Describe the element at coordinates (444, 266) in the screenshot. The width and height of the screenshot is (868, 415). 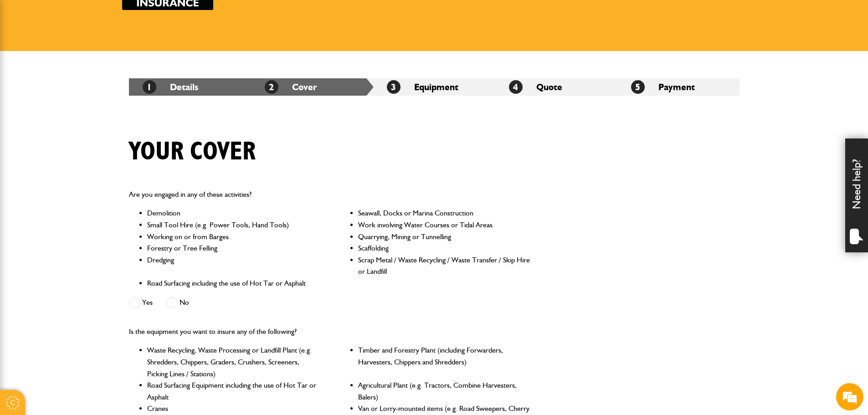
I see `li: Scrap Metal / Waste Recycling / Waste Transfer / Skip Hire or Landfill` at that location.